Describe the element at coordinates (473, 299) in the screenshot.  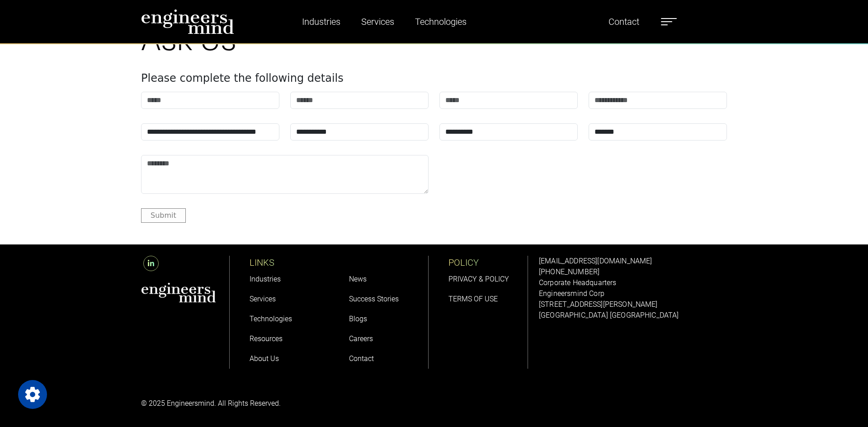
I see `a: TERMS OF USE` at that location.